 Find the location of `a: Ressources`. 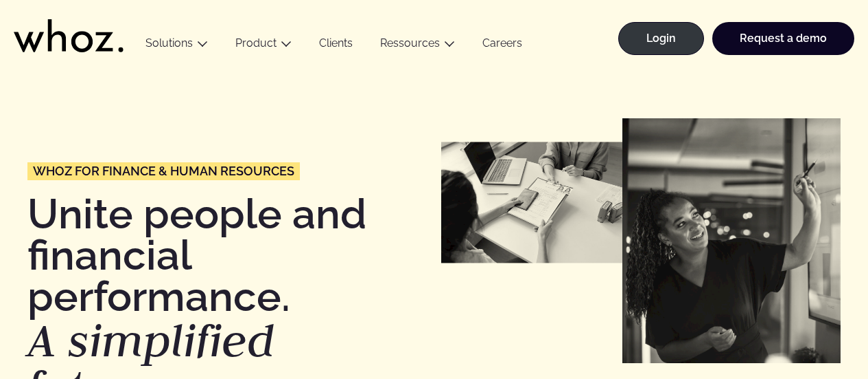

a: Ressources is located at coordinates (410, 43).